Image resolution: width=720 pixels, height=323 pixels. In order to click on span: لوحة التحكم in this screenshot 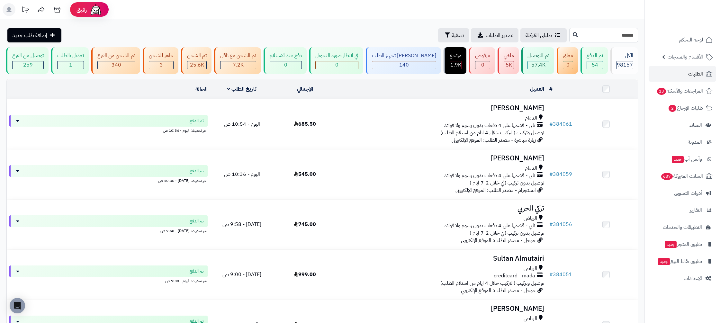, I will do `click(691, 40)`.